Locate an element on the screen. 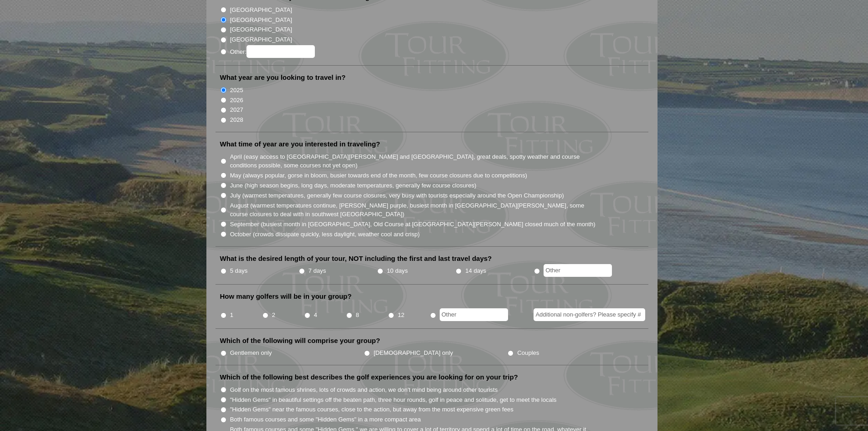  input: Other: is located at coordinates (281, 52).